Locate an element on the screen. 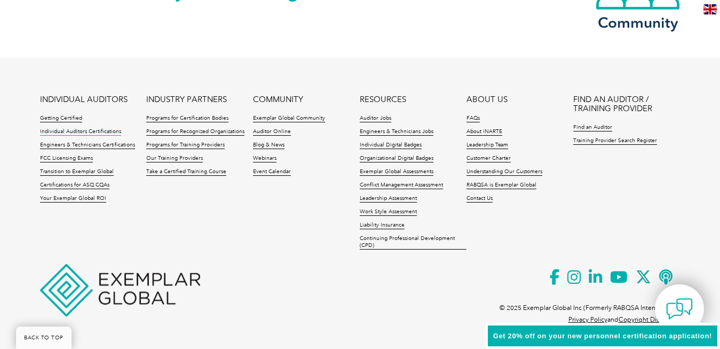 Image resolution: width=720 pixels, height=349 pixels. a: Find an Auditor is located at coordinates (593, 128).